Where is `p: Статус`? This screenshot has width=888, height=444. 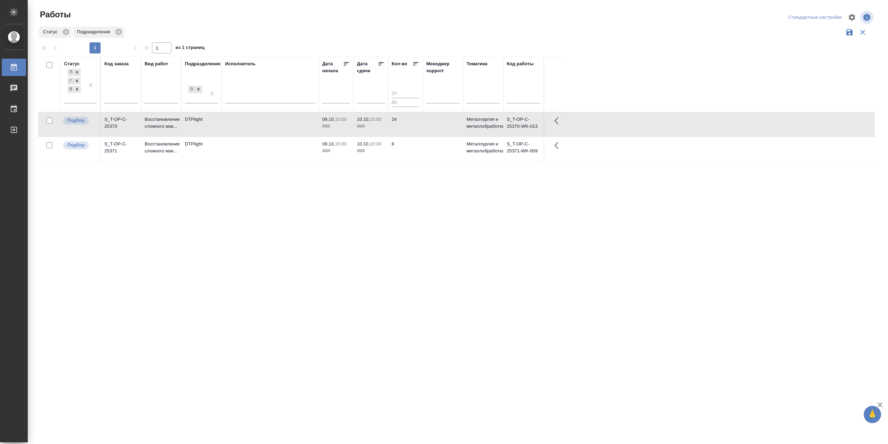 p: Статус is located at coordinates (51, 32).